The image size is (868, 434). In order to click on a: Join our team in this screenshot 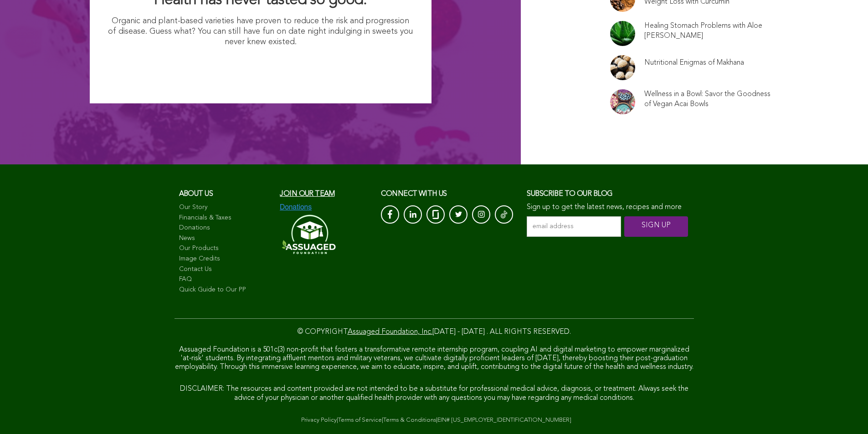, I will do `click(307, 194)`.